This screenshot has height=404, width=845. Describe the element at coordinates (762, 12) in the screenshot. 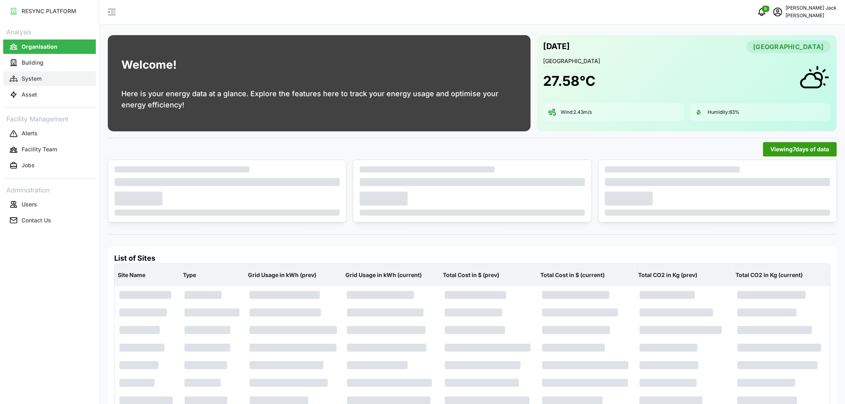

I see `button: notifications` at that location.